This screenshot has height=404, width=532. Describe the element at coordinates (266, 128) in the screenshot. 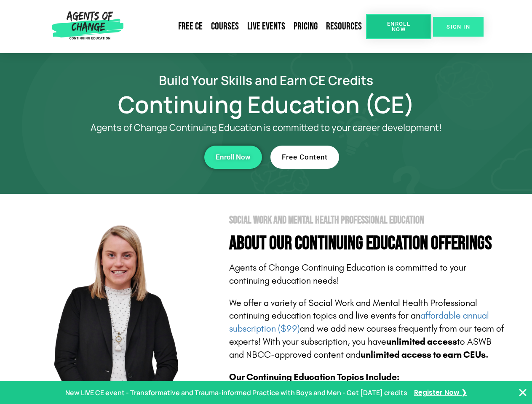

I see `p: Agents of Change Continuing Education is committed to your career development!` at that location.